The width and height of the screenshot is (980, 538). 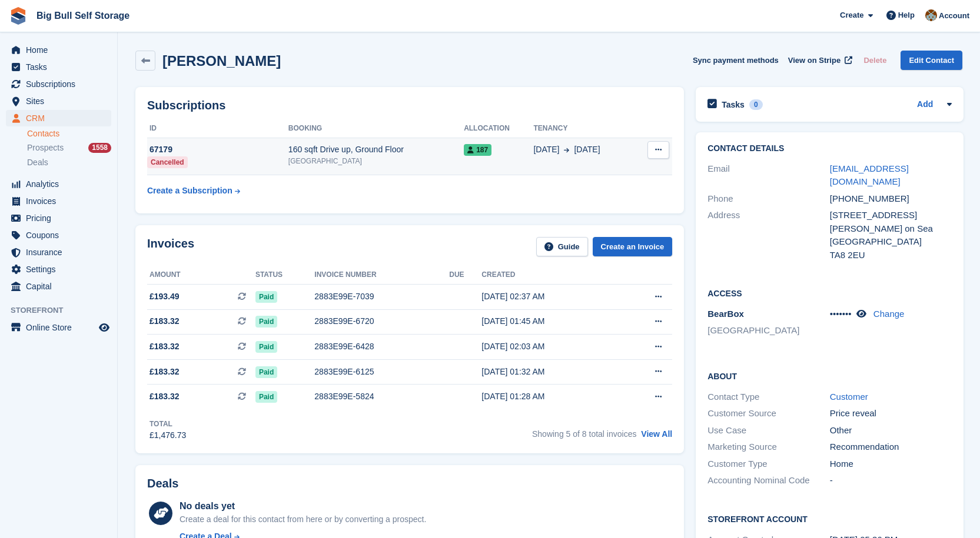 What do you see at coordinates (768, 464) in the screenshot?
I see `div: Customer Type` at bounding box center [768, 464].